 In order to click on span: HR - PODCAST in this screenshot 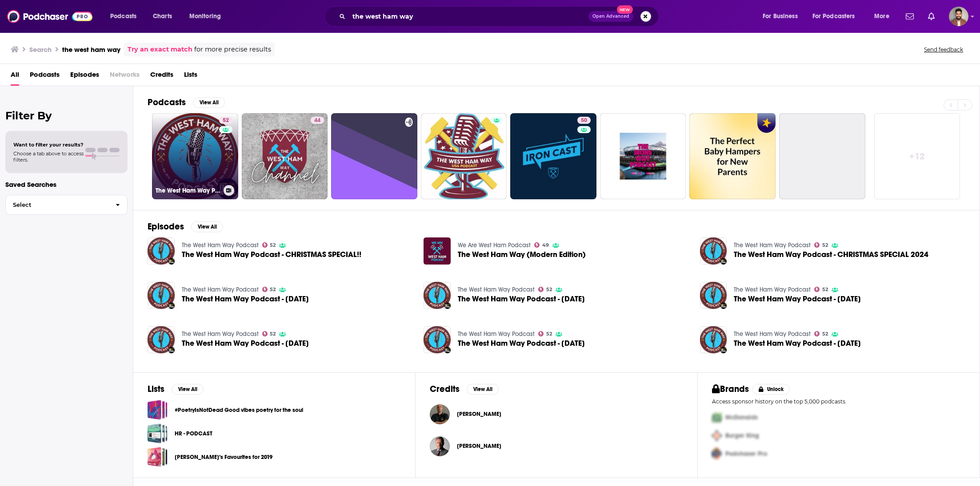, I will do `click(157, 434)`.